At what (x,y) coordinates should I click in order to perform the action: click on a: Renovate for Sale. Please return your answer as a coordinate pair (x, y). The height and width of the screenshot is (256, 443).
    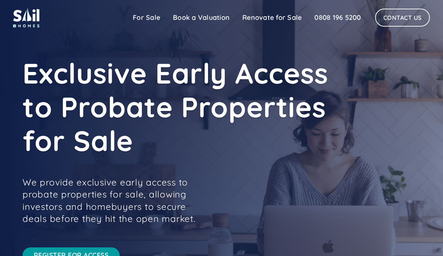
    Looking at the image, I should click on (272, 18).